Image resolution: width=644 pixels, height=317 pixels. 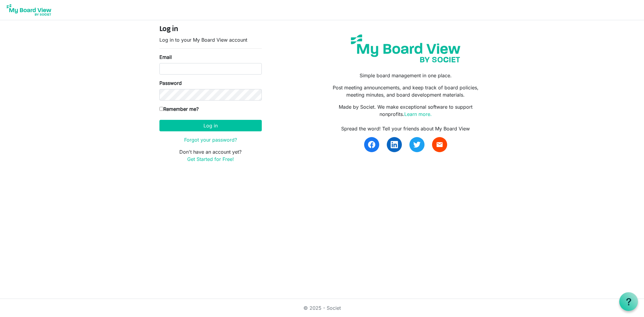 I want to click on h4: Log in, so click(x=211, y=30).